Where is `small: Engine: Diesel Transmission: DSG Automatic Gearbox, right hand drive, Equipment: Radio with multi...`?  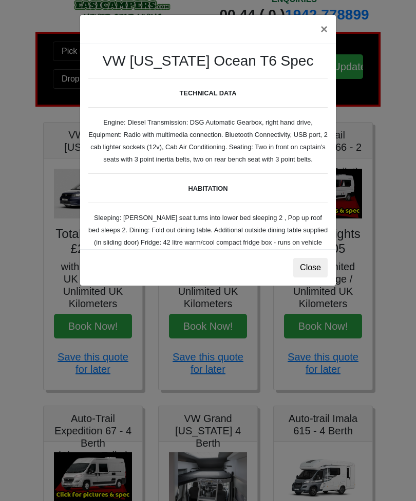 small: Engine: Diesel Transmission: DSG Automatic Gearbox, right hand drive, Equipment: Radio with multi... is located at coordinates (208, 282).